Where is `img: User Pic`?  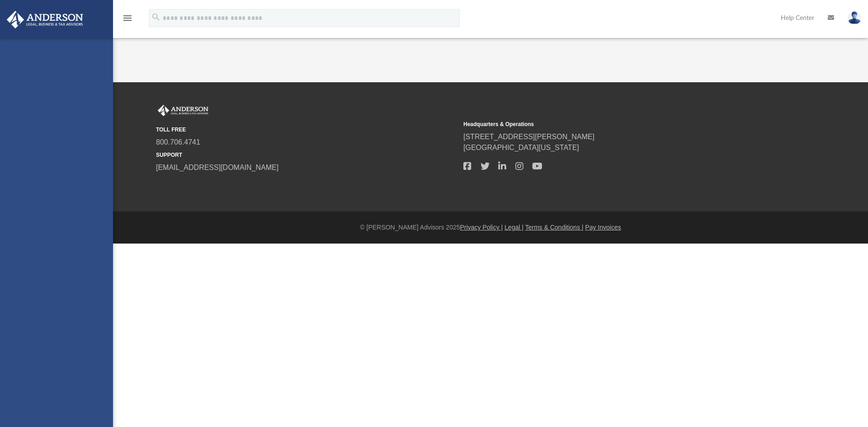
img: User Pic is located at coordinates (854, 18).